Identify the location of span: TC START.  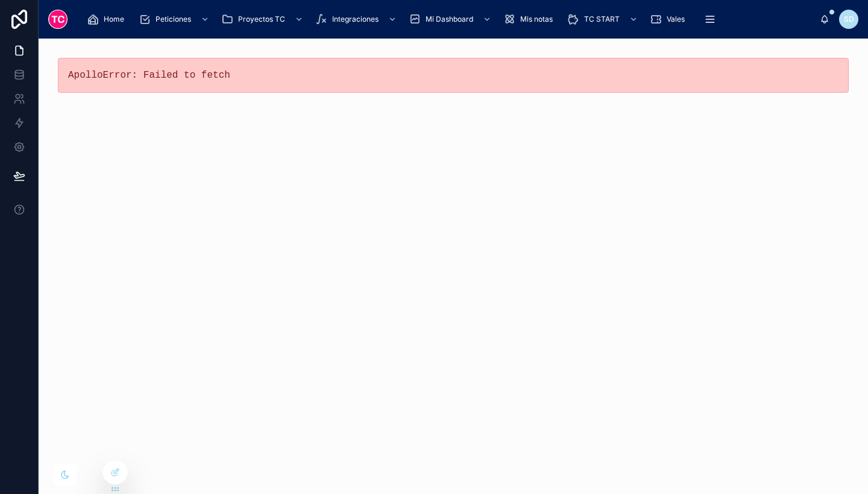
(601, 19).